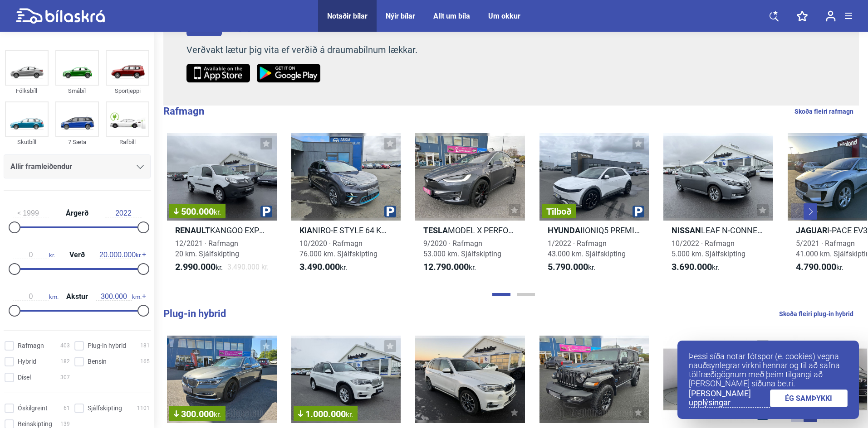 The height and width of the screenshot is (428, 868). Describe the element at coordinates (462, 249) in the screenshot. I see `span: 9/2020 · Rafmagn 53.000 km. Sjálfskipting` at that location.